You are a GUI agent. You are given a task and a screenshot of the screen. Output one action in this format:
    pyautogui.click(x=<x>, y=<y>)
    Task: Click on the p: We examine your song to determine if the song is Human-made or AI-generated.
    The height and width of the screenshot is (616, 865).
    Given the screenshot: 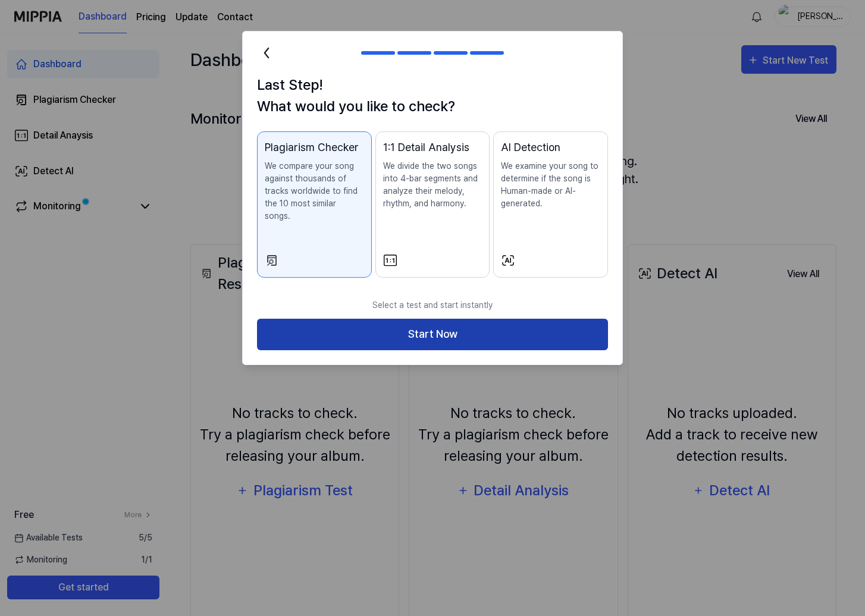 What is the action you would take?
    pyautogui.click(x=550, y=185)
    